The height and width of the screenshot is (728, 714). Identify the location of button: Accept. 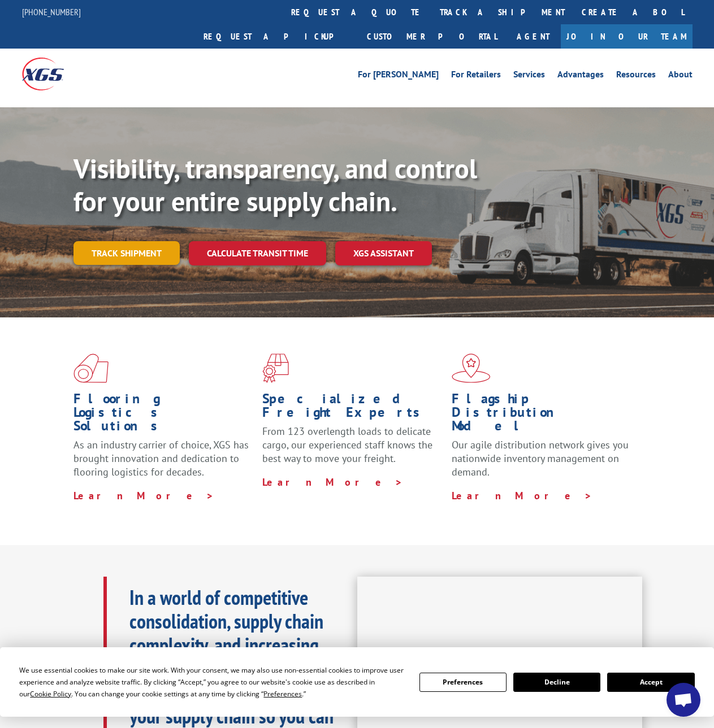
(651, 683).